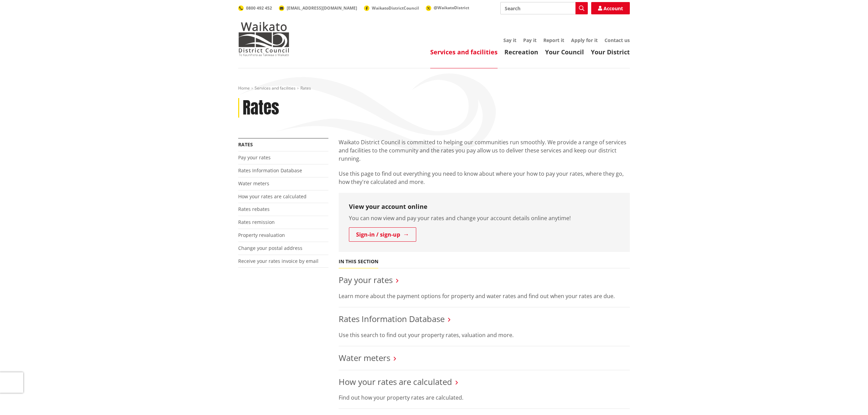 This screenshot has width=868, height=415. Describe the element at coordinates (358, 262) in the screenshot. I see `h5: In this section` at that location.